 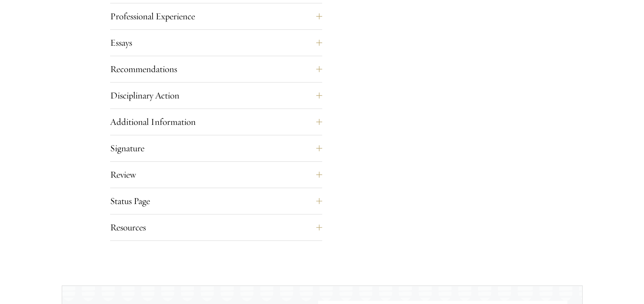 What do you see at coordinates (216, 122) in the screenshot?
I see `button: Additional Information` at bounding box center [216, 122].